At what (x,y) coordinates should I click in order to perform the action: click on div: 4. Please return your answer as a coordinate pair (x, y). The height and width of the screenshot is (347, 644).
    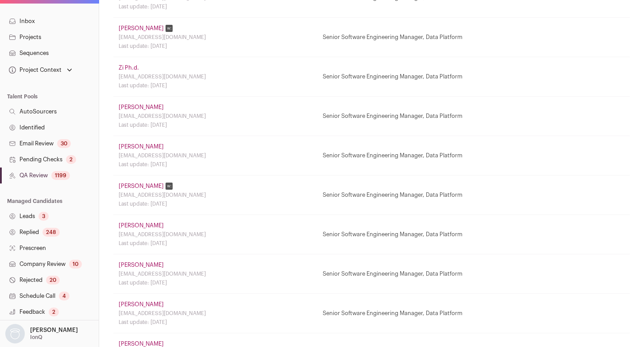
    Looking at the image, I should click on (64, 296).